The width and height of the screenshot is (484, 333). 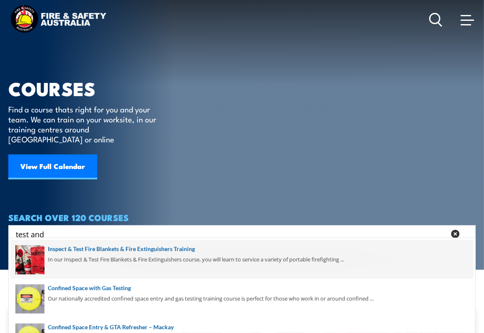 I want to click on h4: SEARCH OVER 120 COURSES, so click(x=242, y=217).